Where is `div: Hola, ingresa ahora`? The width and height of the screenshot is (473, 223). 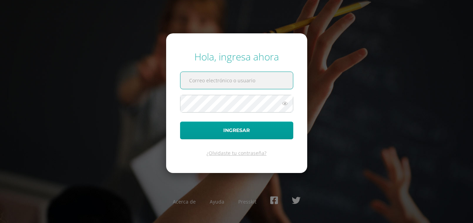
div: Hola, ingresa ahora is located at coordinates (236, 57).